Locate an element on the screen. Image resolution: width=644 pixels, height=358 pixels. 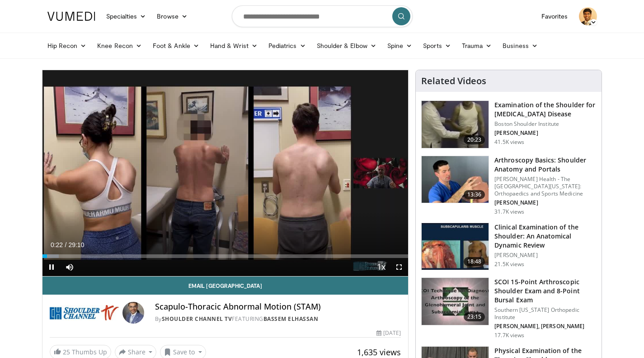
a: Foot & Ankle is located at coordinates (176, 46).